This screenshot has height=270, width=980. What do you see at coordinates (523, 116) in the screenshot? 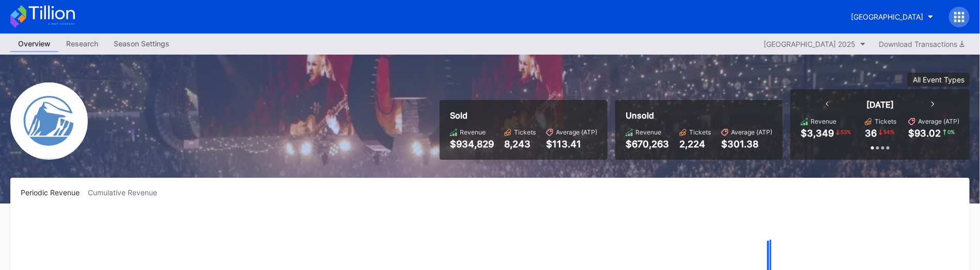
I see `div: Sold` at bounding box center [523, 116].